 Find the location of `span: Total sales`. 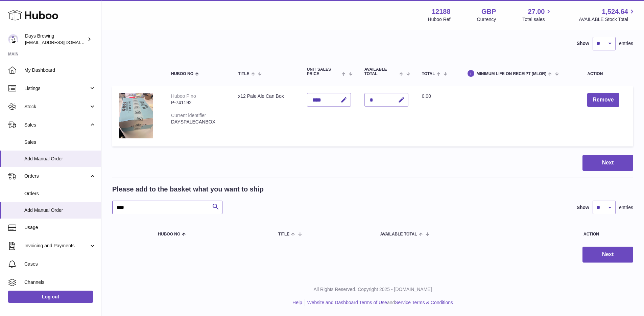

span: Total sales is located at coordinates (537, 19).